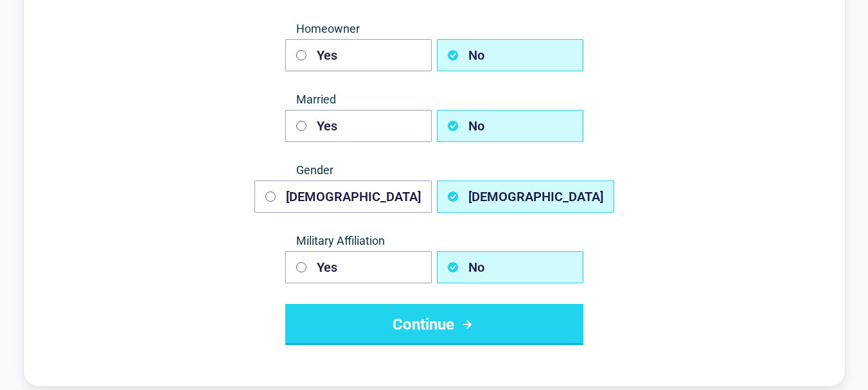 The height and width of the screenshot is (390, 868). What do you see at coordinates (434, 29) in the screenshot?
I see `span: Homeowner` at bounding box center [434, 29].